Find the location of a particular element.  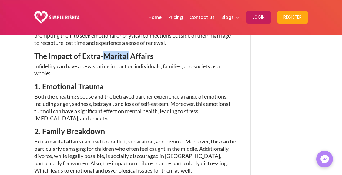

a: Login is located at coordinates (259, 17).